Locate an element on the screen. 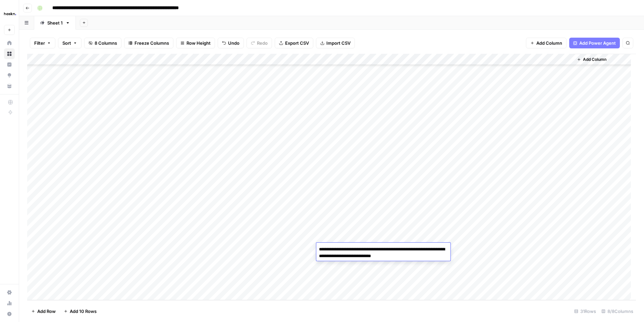 The width and height of the screenshot is (644, 322). button: 8 Columns is located at coordinates (102, 43).